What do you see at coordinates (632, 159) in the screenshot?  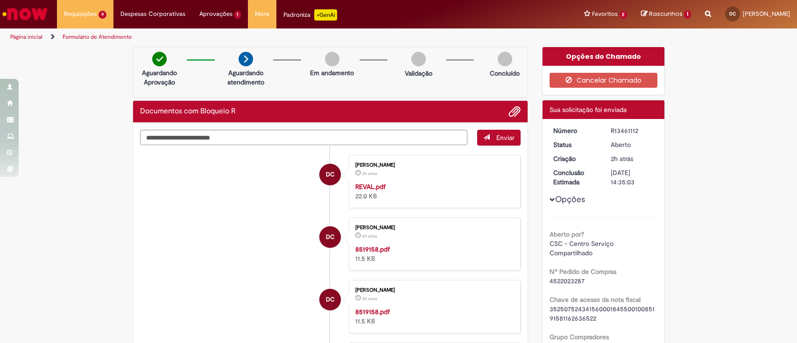 I see `div: 29/08/2025 09:34:59` at bounding box center [632, 159].